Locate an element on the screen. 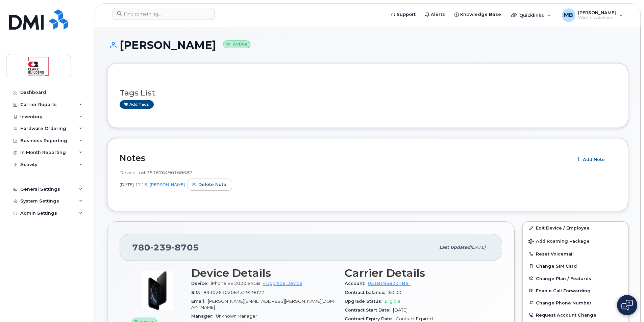 The width and height of the screenshot is (644, 322). span: $0.00 is located at coordinates (395, 292).